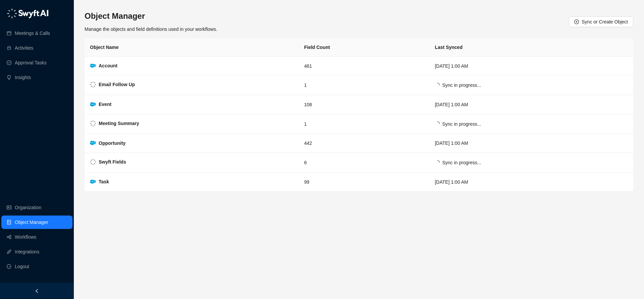 This screenshot has width=644, height=299. What do you see at coordinates (37, 291) in the screenshot?
I see `span: left` at bounding box center [37, 291].